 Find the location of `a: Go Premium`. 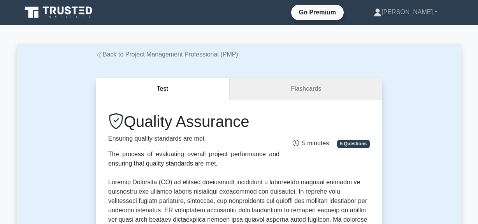

a: Go Premium is located at coordinates (317, 12).